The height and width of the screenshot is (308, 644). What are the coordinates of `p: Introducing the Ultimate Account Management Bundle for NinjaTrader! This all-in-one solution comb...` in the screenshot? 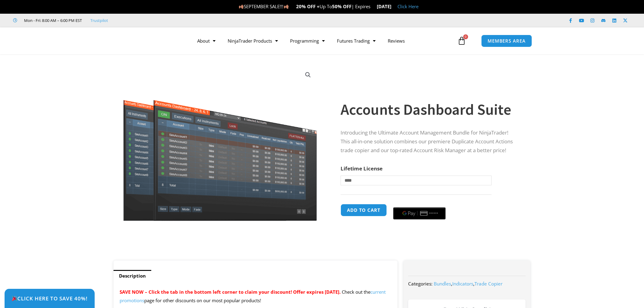 It's located at (429, 142).